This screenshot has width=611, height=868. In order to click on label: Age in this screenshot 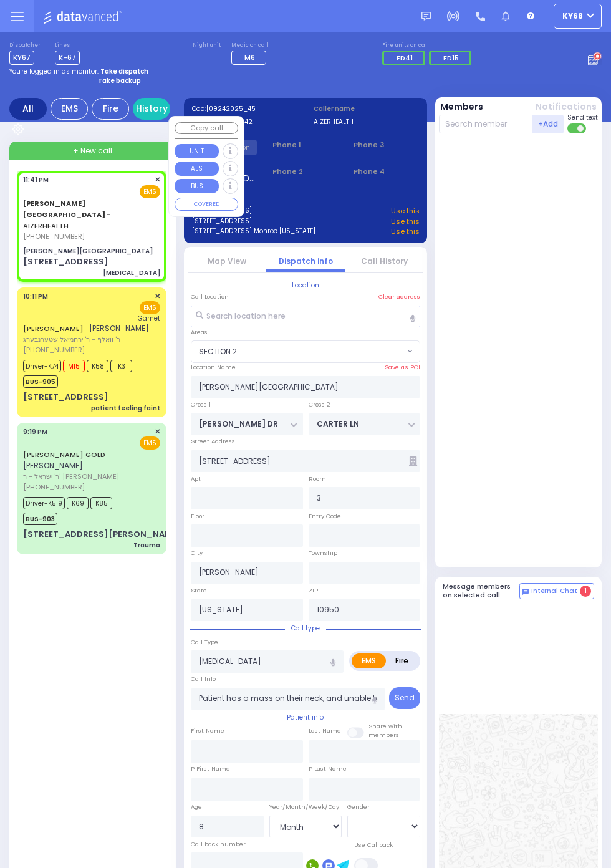, I will do `click(197, 807)`.